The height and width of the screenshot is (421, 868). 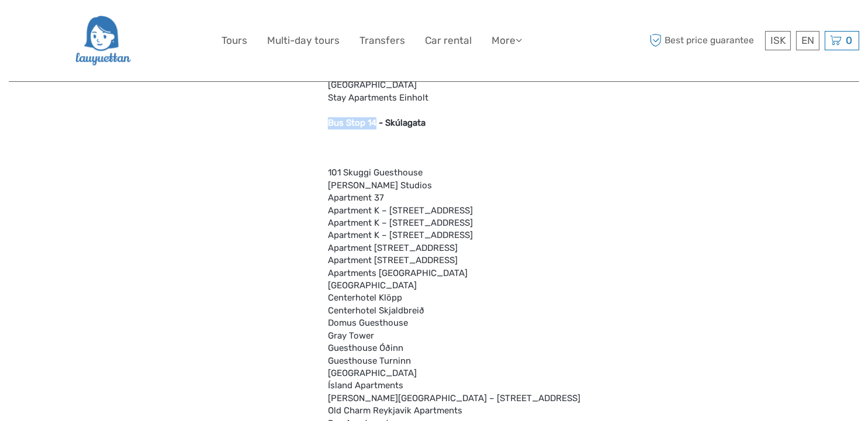 What do you see at coordinates (303, 40) in the screenshot?
I see `a: Multi-day tours` at bounding box center [303, 40].